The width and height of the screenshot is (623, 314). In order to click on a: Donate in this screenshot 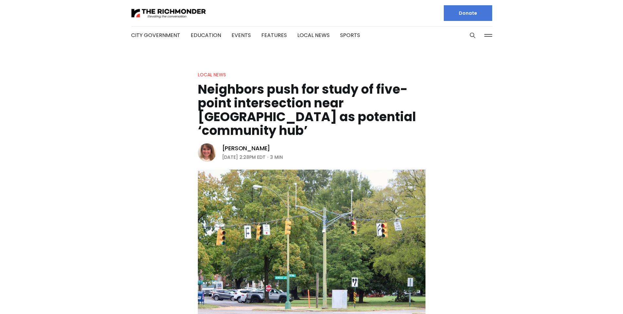, I will do `click(468, 13)`.